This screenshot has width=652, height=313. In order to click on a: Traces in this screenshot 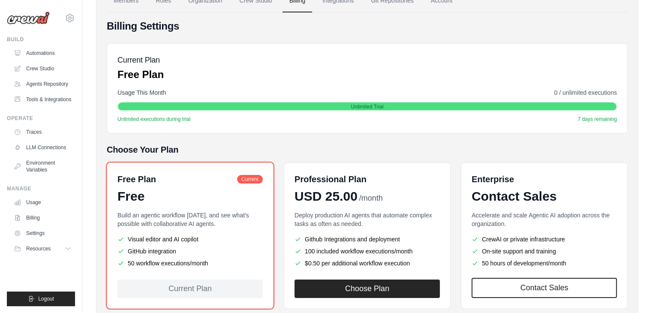, I will do `click(42, 132)`.